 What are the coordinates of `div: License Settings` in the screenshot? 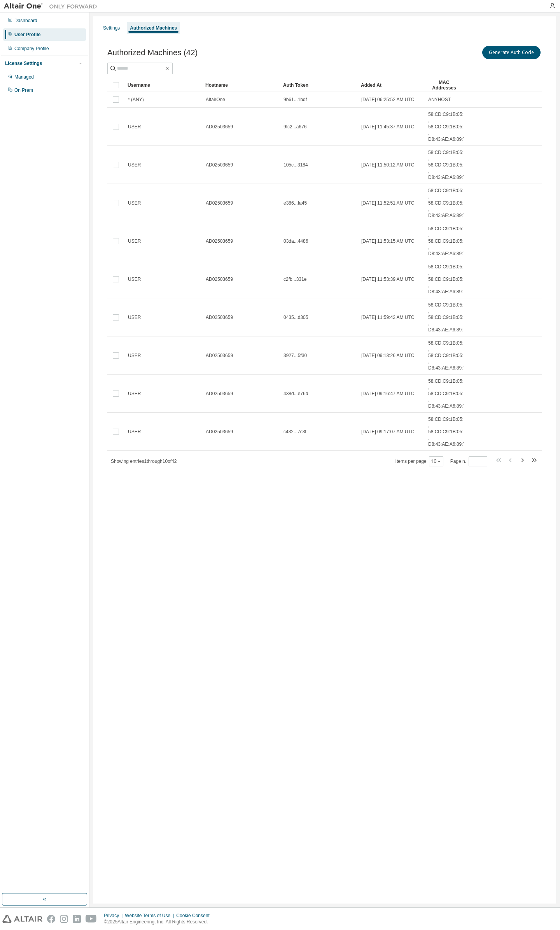 It's located at (23, 63).